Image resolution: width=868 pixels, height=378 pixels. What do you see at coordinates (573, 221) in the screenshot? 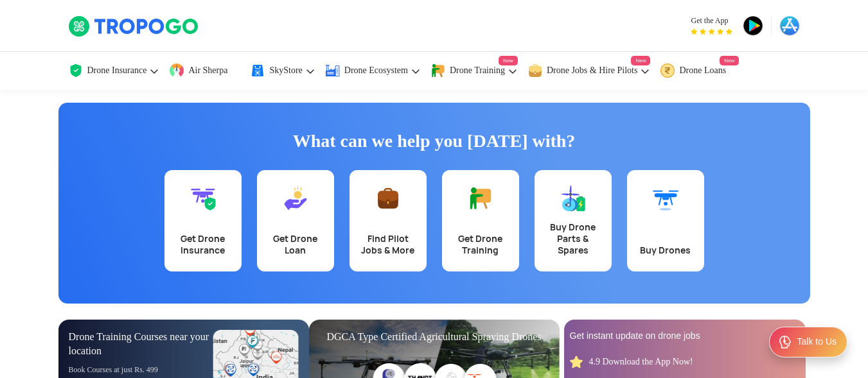
I see `a: Buy Drone Parts & Spares` at bounding box center [573, 221].